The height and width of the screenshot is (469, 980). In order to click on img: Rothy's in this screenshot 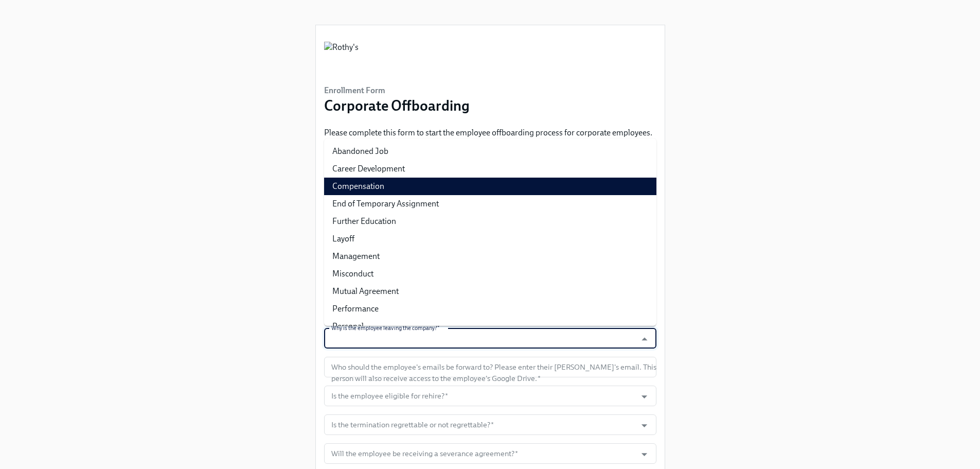, I will do `click(341, 57)`.